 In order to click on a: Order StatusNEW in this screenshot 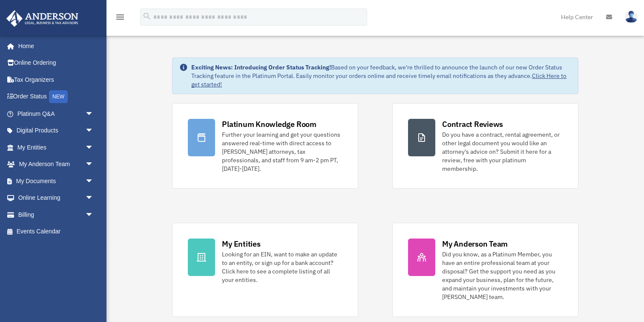, I will do `click(57, 97)`.